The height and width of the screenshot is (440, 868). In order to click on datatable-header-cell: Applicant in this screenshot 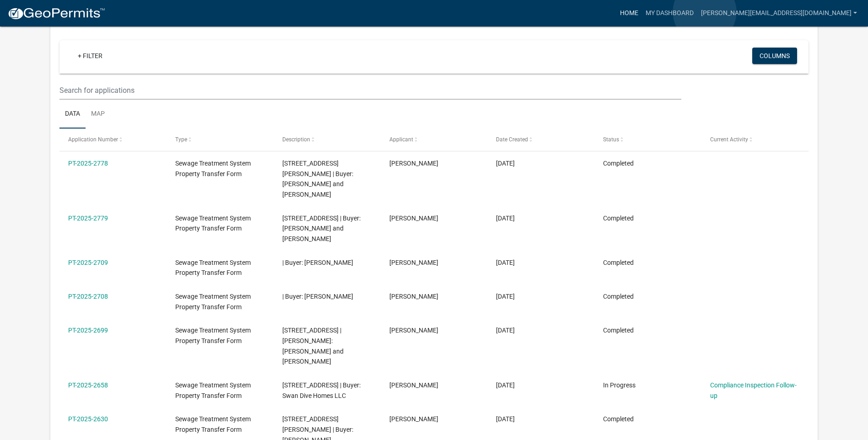, I will do `click(434, 139)`.